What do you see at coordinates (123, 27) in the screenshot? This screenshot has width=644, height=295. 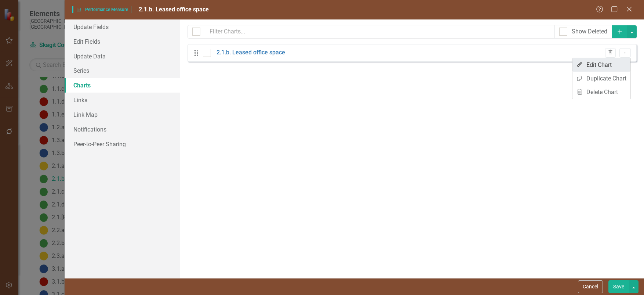 I see `a: Update Fields` at bounding box center [123, 27].